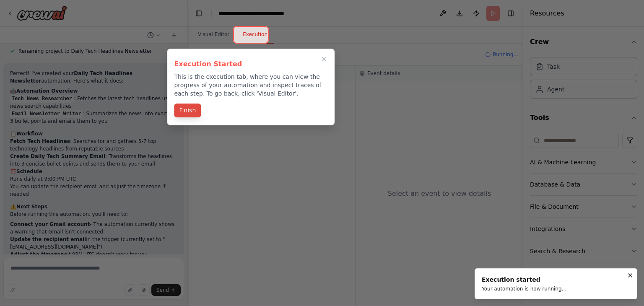 This screenshot has width=644, height=306. What do you see at coordinates (251, 64) in the screenshot?
I see `h3: Execution Started` at bounding box center [251, 64].